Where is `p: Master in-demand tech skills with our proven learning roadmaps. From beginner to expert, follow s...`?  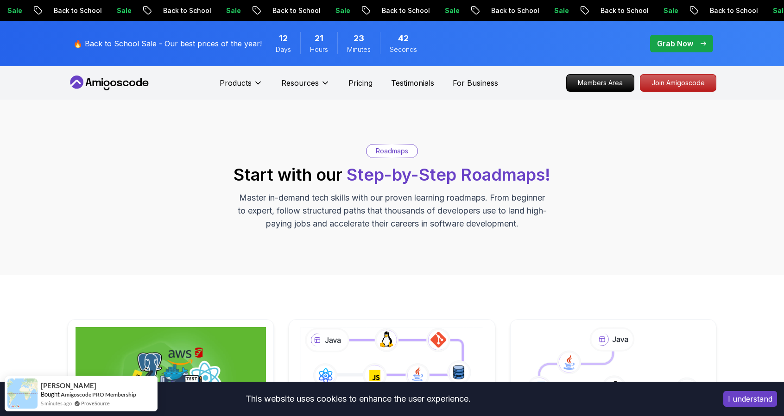
p: Master in-demand tech skills with our proven learning roadmaps. From beginner to expert, follow s... is located at coordinates (392, 211).